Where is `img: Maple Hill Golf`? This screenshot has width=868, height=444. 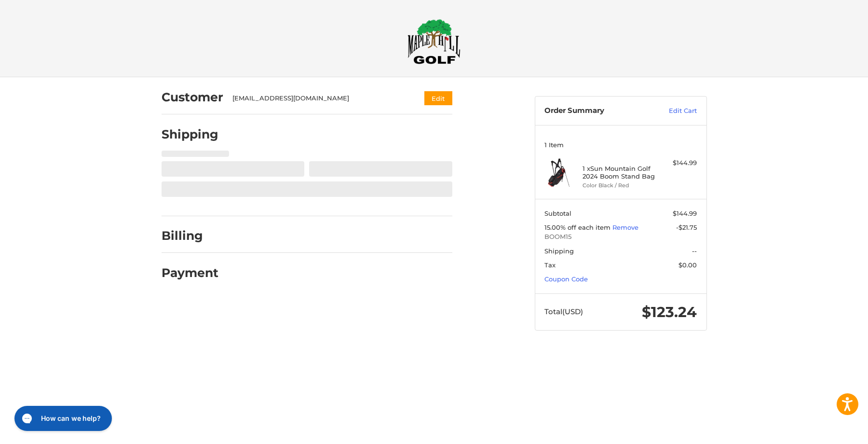 img: Maple Hill Golf is located at coordinates (434, 41).